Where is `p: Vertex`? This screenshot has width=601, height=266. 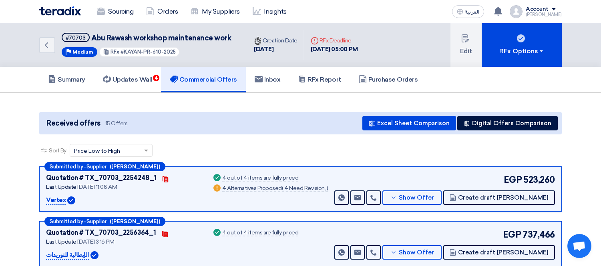
p: Vertex is located at coordinates (56, 201).